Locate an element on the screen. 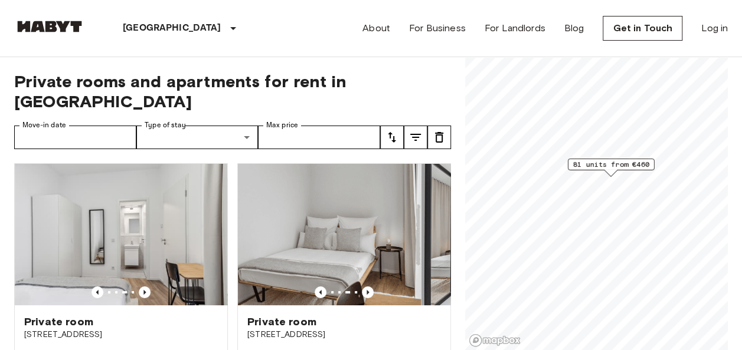 Image resolution: width=742 pixels, height=350 pixels. a: About is located at coordinates (376, 28).